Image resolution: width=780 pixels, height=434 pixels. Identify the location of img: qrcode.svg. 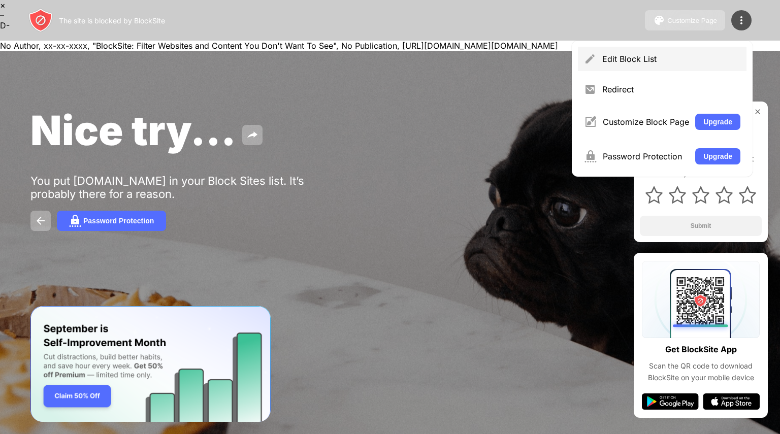
(700, 299).